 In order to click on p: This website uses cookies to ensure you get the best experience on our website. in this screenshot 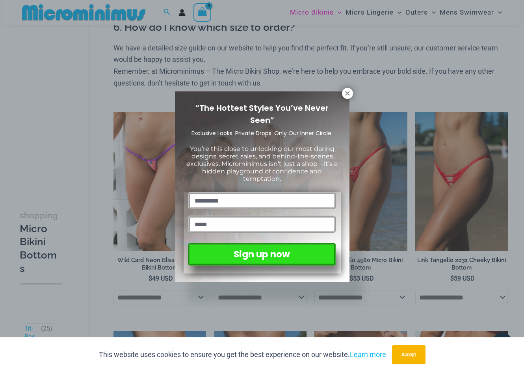, I will do `click(242, 354)`.